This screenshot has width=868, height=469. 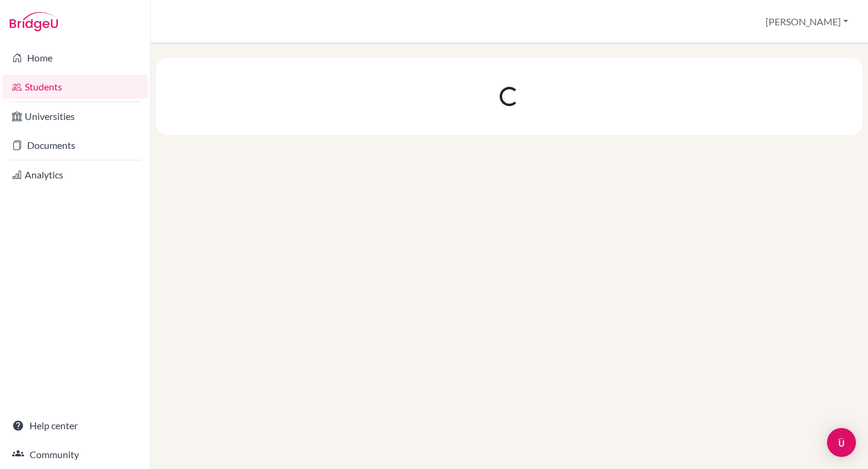 What do you see at coordinates (75, 455) in the screenshot?
I see `a: Community` at bounding box center [75, 455].